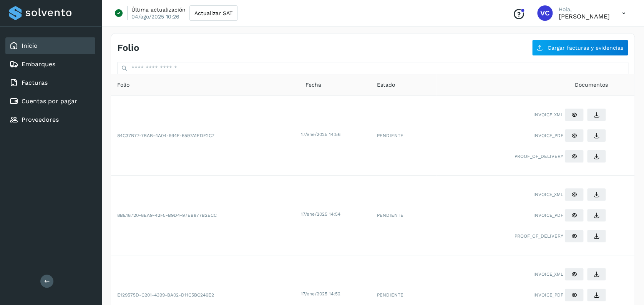 This screenshot has height=305, width=644. Describe the element at coordinates (335, 214) in the screenshot. I see `div: 17/ene/2025 14:54` at that location.